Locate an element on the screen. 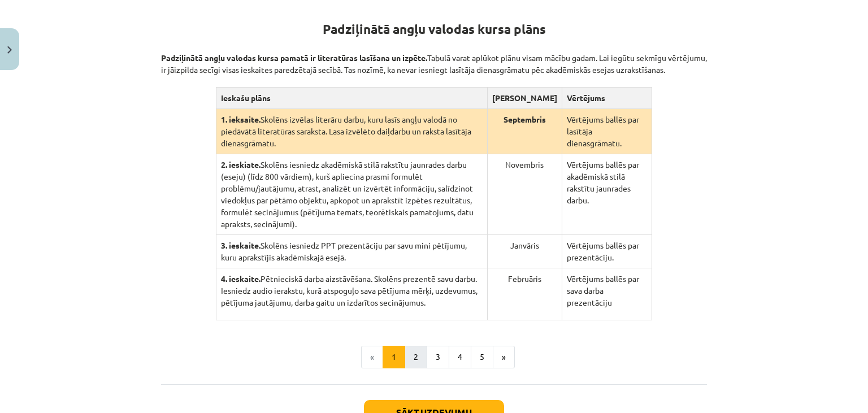 Image resolution: width=868 pixels, height=413 pixels. p: Februāris is located at coordinates (525, 278).